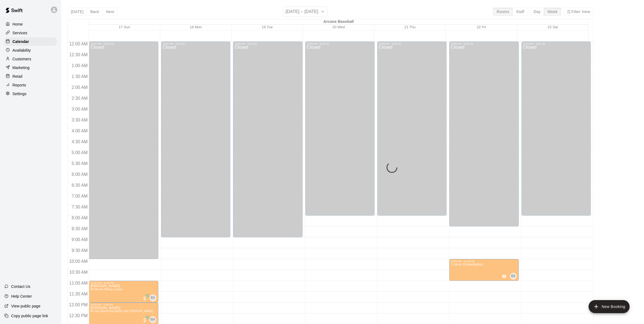 The image size is (644, 324). What do you see at coordinates (484, 44) in the screenshot?
I see `div: 12:00 AM – 8:30 AM` at bounding box center [484, 44].